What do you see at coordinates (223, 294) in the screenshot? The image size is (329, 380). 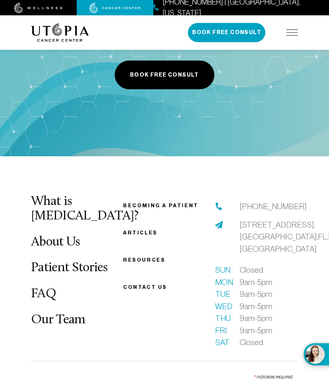 I see `span: Tue` at bounding box center [223, 294].